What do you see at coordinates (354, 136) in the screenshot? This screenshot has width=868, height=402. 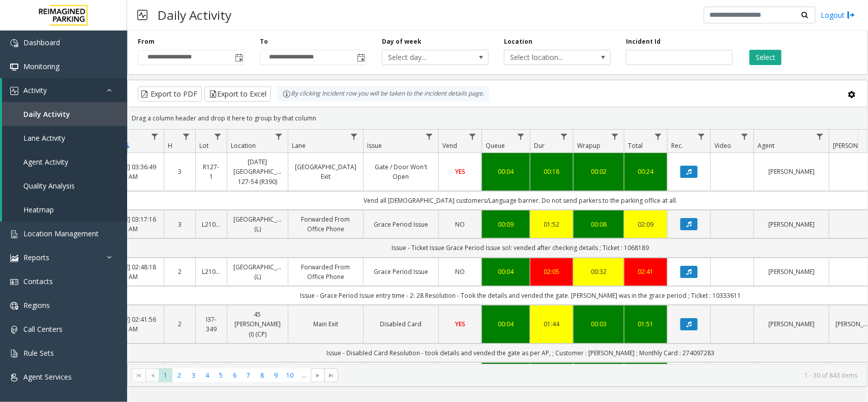 I see `a: Lane Filter Menu` at bounding box center [354, 136].